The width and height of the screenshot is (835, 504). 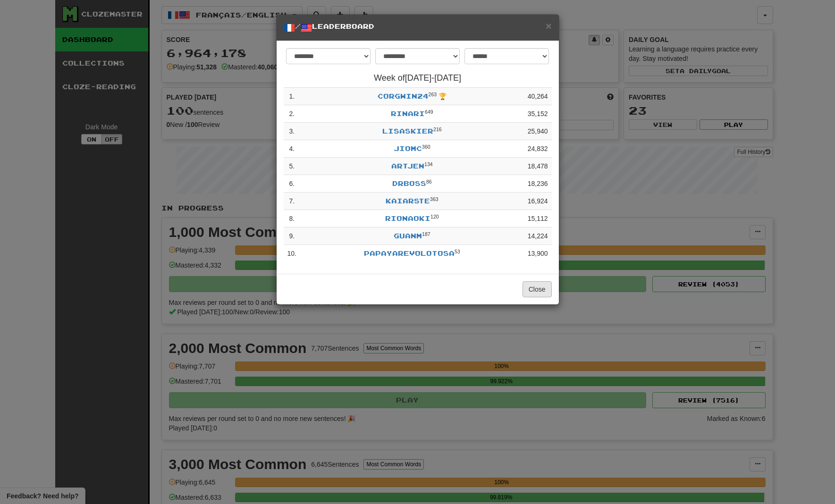 I want to click on td: 9 ., so click(x=291, y=236).